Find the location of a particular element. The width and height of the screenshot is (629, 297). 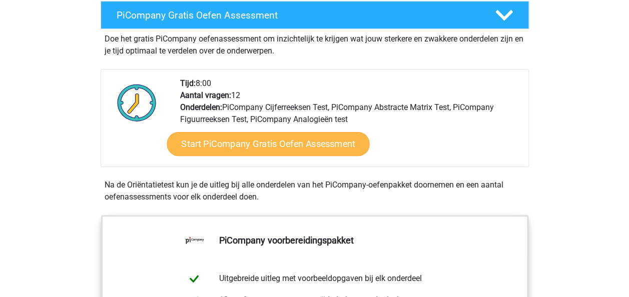

b: Tijd: is located at coordinates (188, 83).